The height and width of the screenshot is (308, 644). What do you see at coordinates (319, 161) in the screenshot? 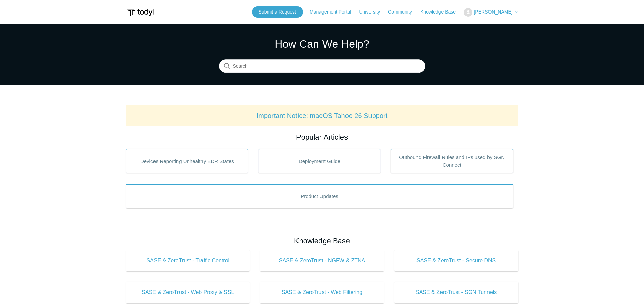
I see `a: Deployment Guide` at bounding box center [319, 161].